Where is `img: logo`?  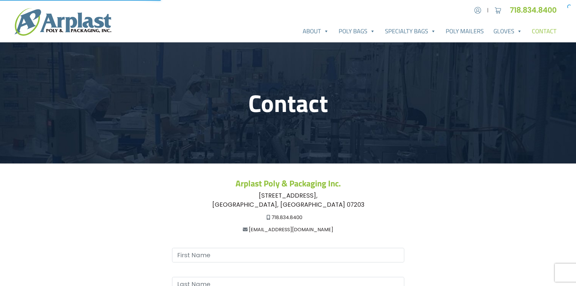
img: logo is located at coordinates (63, 22).